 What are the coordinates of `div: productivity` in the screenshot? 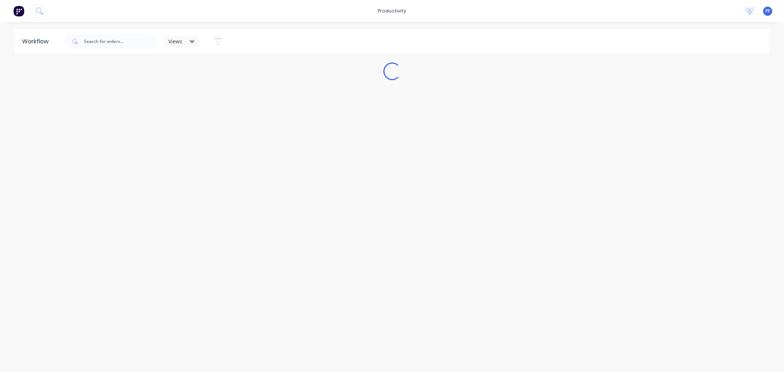 It's located at (392, 11).